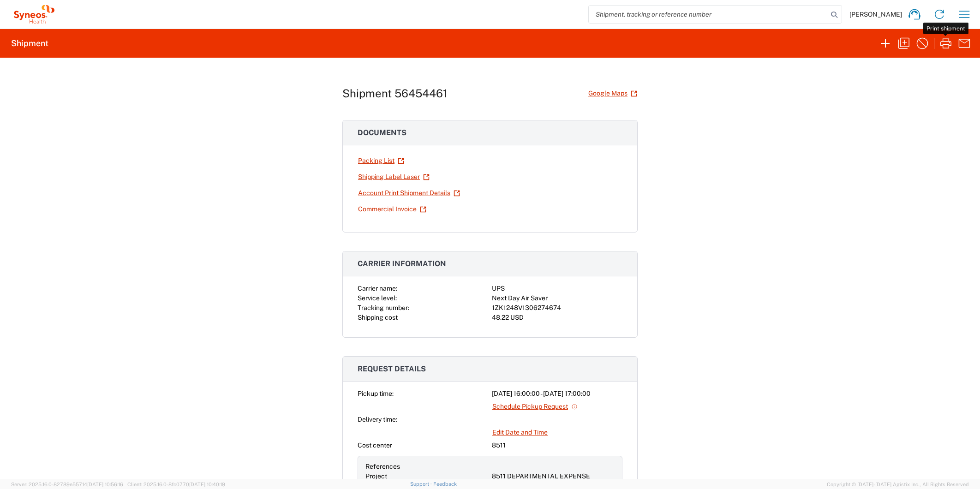  I want to click on div: Next Day Air Saver, so click(557, 298).